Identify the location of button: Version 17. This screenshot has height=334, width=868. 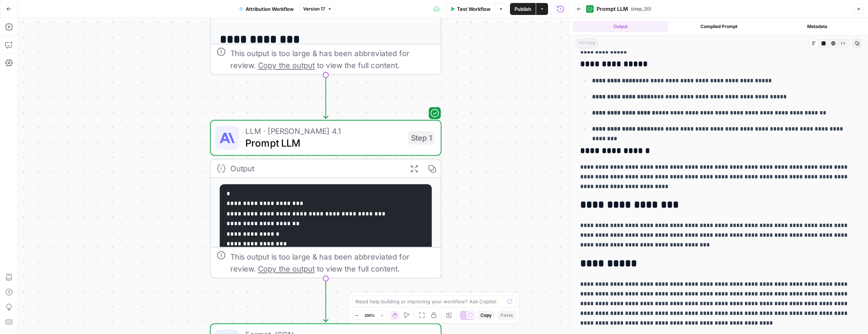
(318, 9).